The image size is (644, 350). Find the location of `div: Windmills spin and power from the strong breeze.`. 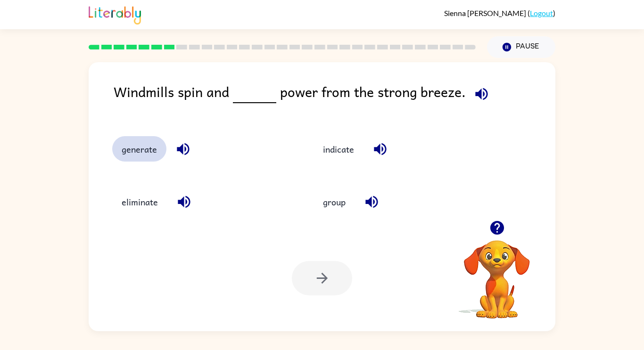

div: Windmills spin and power from the strong breeze. is located at coordinates (334, 99).